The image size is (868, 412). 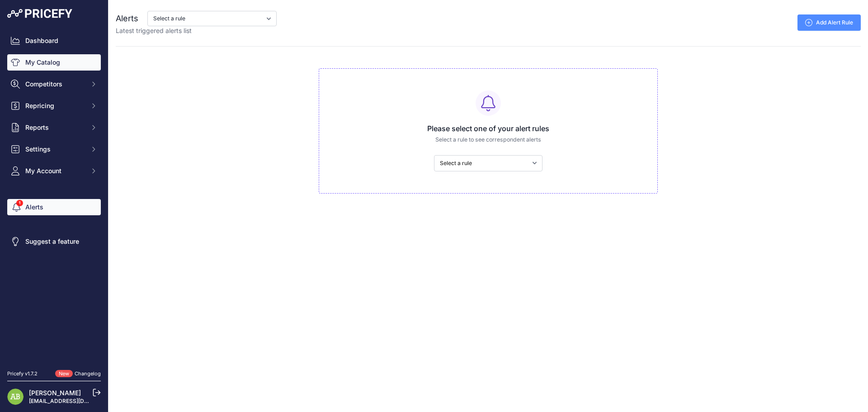 What do you see at coordinates (488, 140) in the screenshot?
I see `p: Select a rule to see correspondent alerts` at bounding box center [488, 140].